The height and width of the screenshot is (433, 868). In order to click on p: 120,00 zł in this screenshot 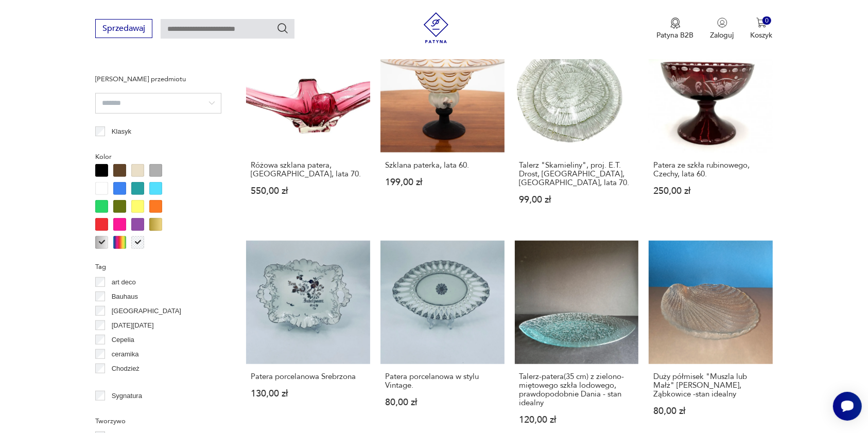, I will do `click(576, 420)`.